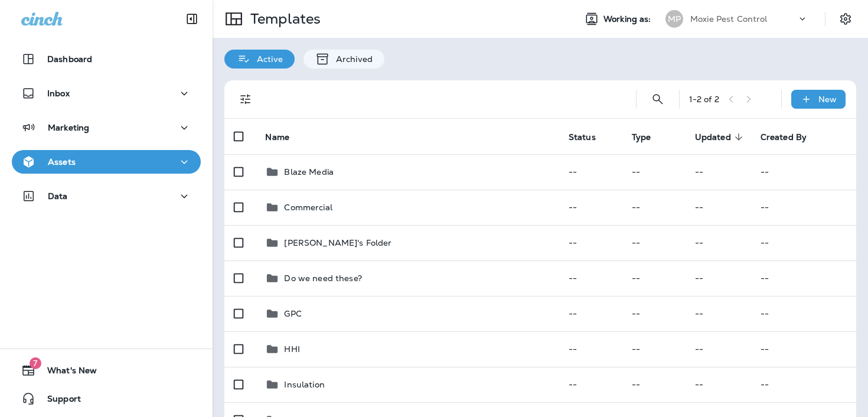  What do you see at coordinates (69, 59) in the screenshot?
I see `p: Dashboard` at bounding box center [69, 59].